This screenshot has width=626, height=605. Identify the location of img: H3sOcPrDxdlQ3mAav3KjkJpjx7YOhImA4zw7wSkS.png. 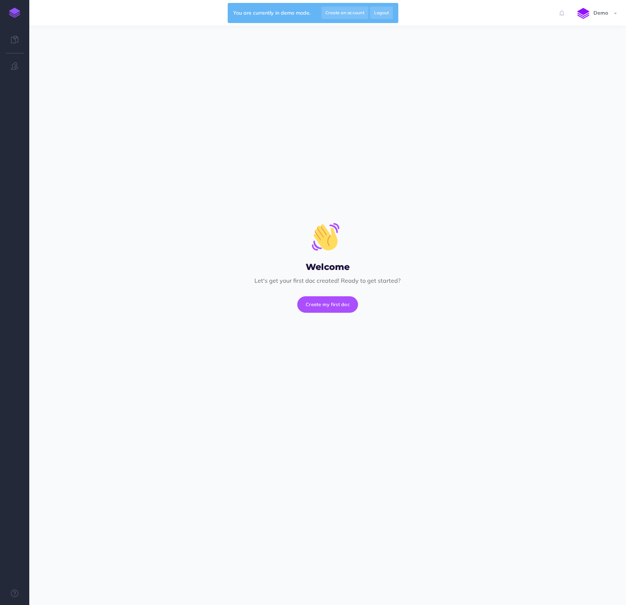
(583, 13).